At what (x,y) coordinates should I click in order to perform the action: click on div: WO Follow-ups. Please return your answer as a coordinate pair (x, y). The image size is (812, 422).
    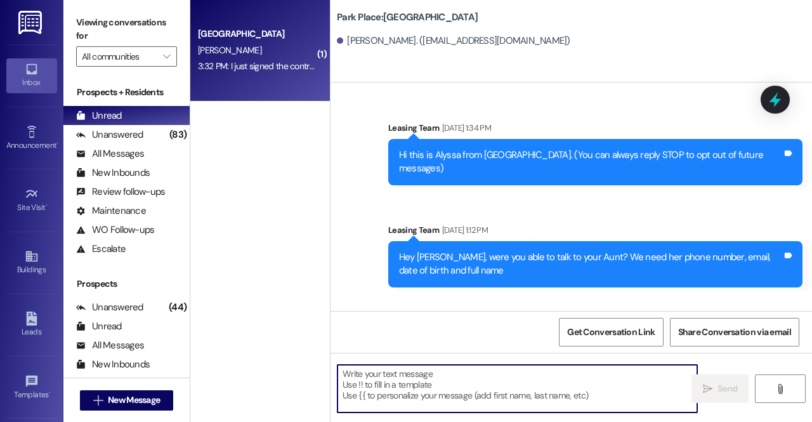
    Looking at the image, I should click on (115, 230).